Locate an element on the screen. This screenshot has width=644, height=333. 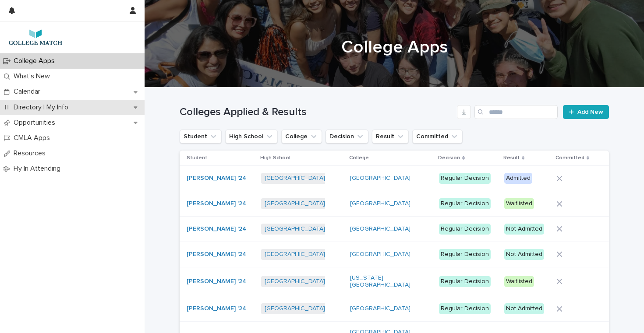
p: Student is located at coordinates (197, 158).